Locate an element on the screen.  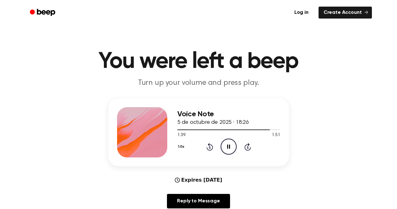
a: Create Account is located at coordinates (345, 13).